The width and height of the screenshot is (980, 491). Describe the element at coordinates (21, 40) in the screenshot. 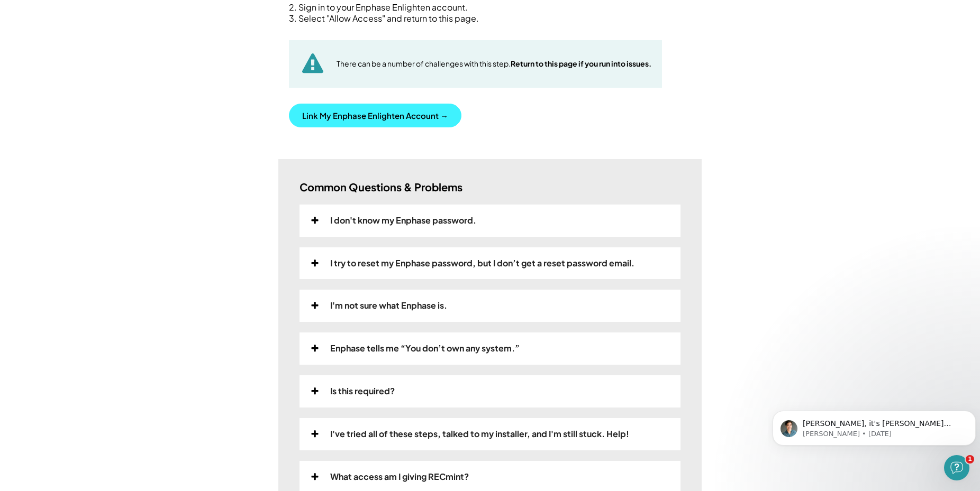

I see `img: Profile image for Daniel` at that location.